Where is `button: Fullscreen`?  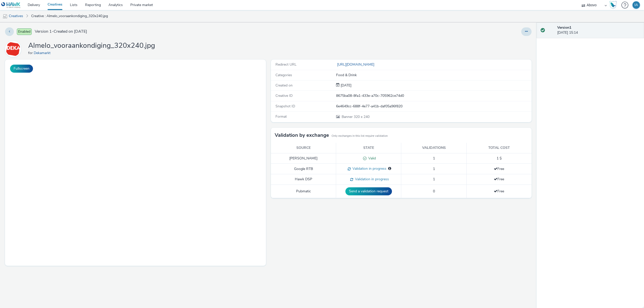
button: Fullscreen is located at coordinates (21, 69).